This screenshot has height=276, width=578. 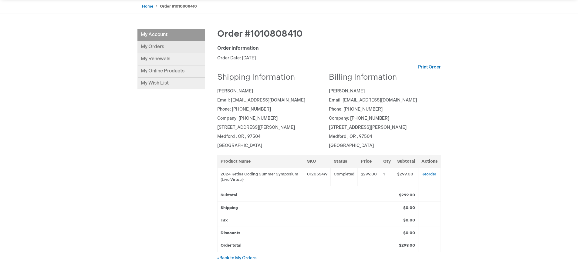 I want to click on strong: Discounts, so click(x=230, y=233).